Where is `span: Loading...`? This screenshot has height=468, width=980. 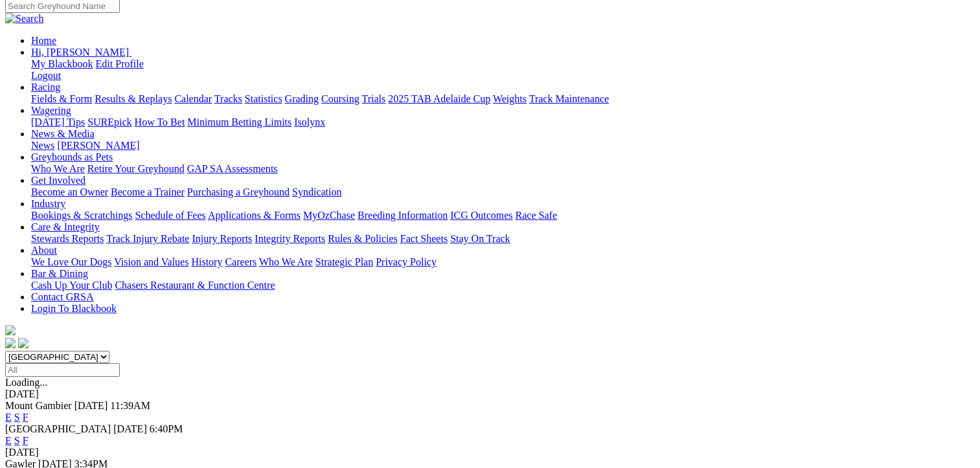 span: Loading... is located at coordinates (26, 382).